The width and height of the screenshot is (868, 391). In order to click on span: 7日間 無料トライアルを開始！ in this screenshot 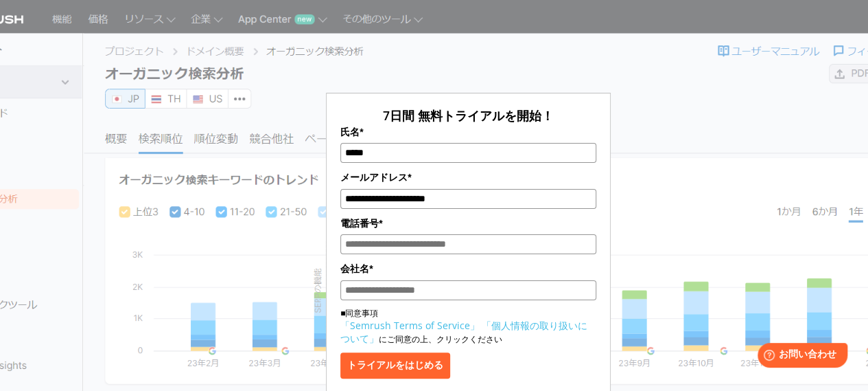, I will do `click(468, 115)`.